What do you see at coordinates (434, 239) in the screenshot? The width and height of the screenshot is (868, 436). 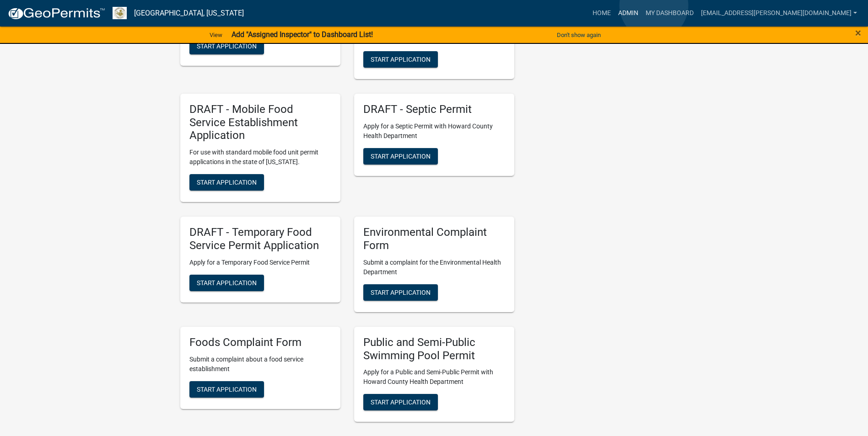 I see `h5: Environmental Complaint Form` at bounding box center [434, 239].